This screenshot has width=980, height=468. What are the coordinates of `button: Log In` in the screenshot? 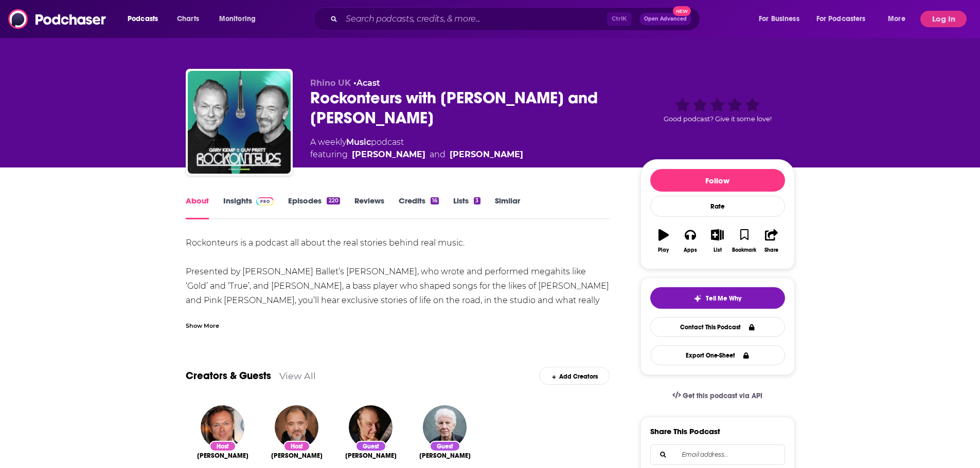 It's located at (944, 19).